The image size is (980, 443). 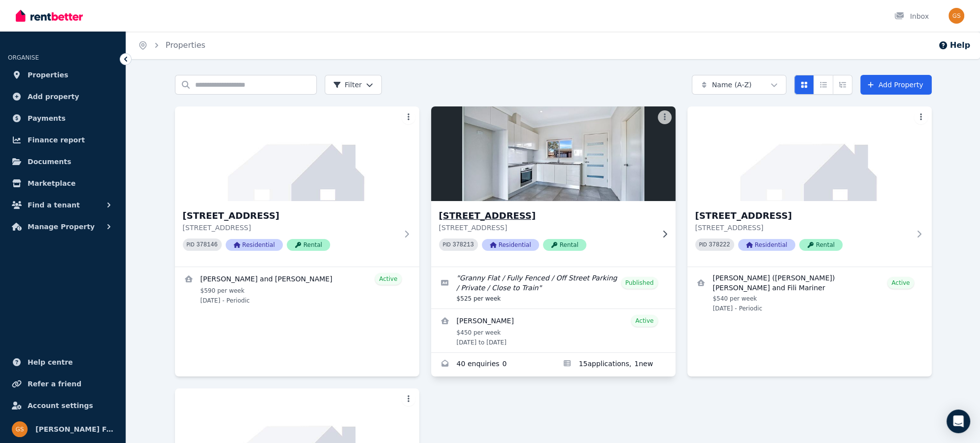 I want to click on code: 378146, so click(x=206, y=245).